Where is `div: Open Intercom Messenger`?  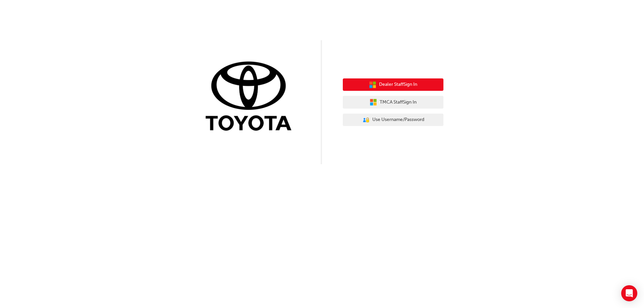 div: Open Intercom Messenger is located at coordinates (629, 293).